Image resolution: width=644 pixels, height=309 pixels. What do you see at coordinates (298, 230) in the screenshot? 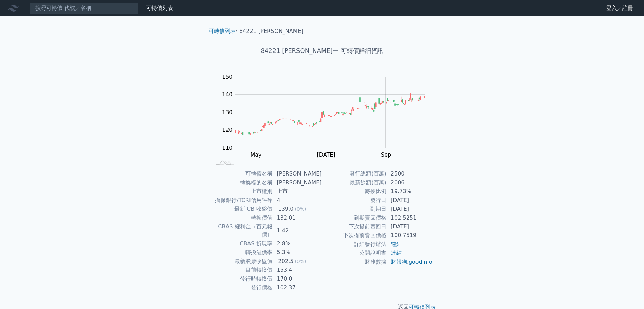
I see `td: 1.42` at bounding box center [298, 230].